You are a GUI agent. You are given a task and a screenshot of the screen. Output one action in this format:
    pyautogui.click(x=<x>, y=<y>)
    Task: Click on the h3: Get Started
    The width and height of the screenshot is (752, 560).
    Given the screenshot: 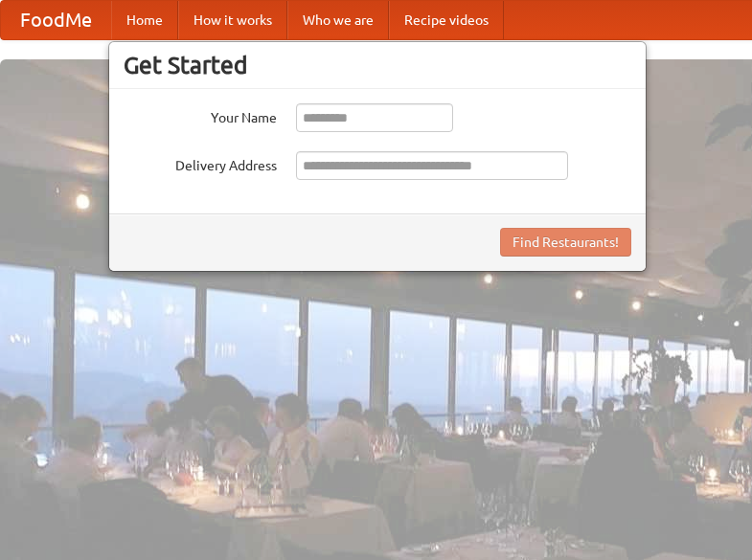 What is the action you would take?
    pyautogui.click(x=377, y=65)
    